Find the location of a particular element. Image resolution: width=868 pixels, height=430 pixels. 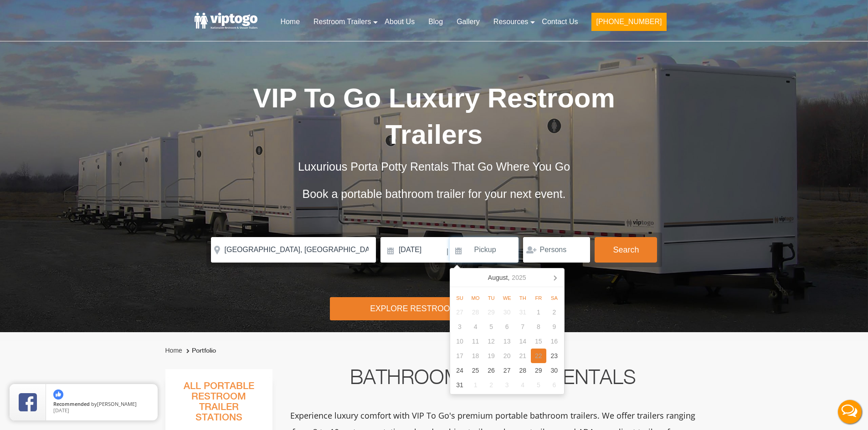

div: 12 is located at coordinates (491, 342).